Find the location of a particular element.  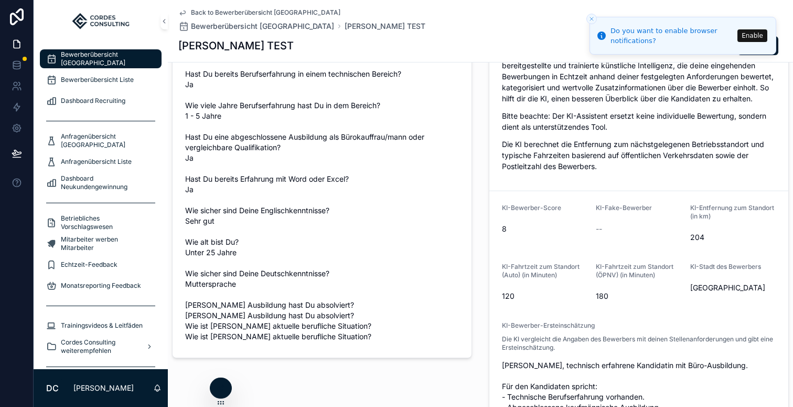

a: Anfragenübersicht Liste is located at coordinates (101, 162).